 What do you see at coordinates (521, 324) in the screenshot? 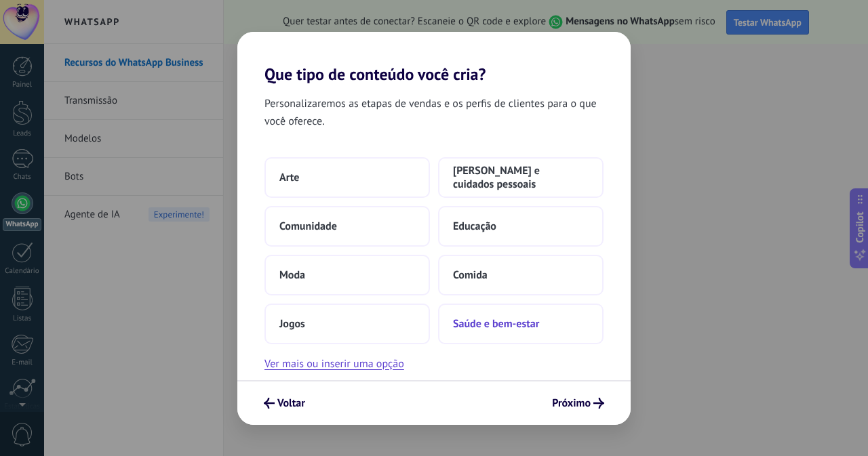
I see `button: Saúde e bem-estar` at bounding box center [521, 324].